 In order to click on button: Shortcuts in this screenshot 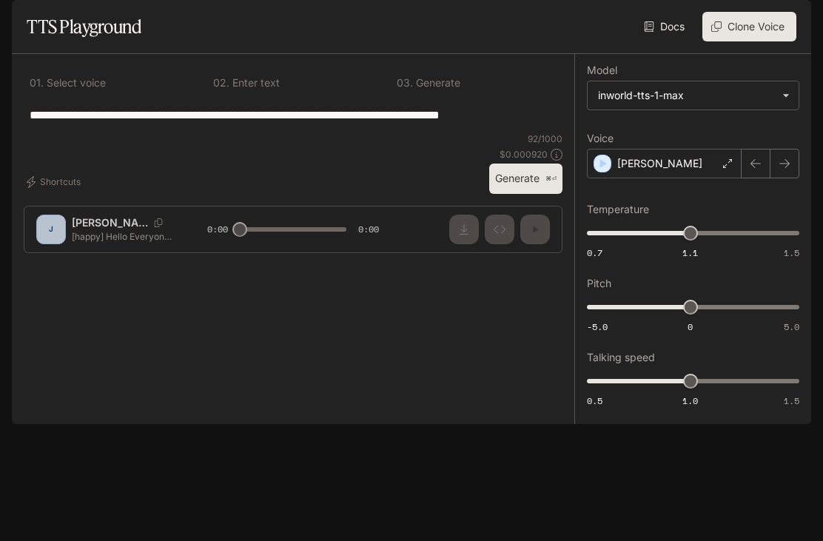, I will do `click(55, 182)`.